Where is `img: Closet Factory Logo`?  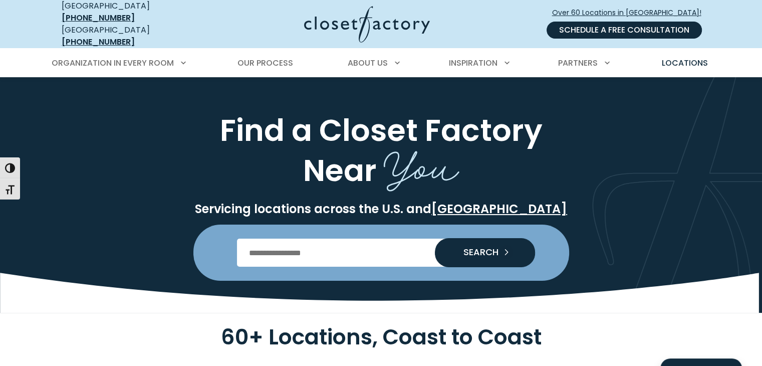
img: Closet Factory Logo is located at coordinates (367, 24).